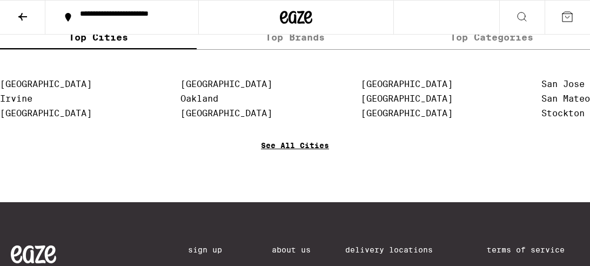 This screenshot has width=590, height=266. Describe the element at coordinates (42, 12) in the screenshot. I see `span: Hi. Need any help?` at that location.